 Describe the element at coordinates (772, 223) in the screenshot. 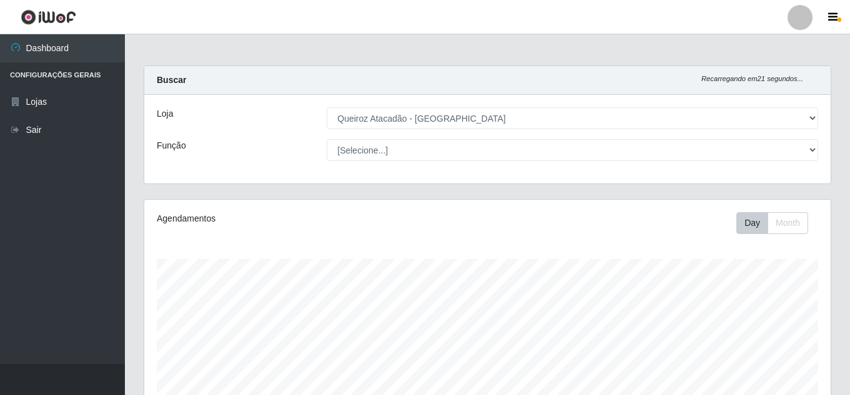

I see `div: First group` at that location.